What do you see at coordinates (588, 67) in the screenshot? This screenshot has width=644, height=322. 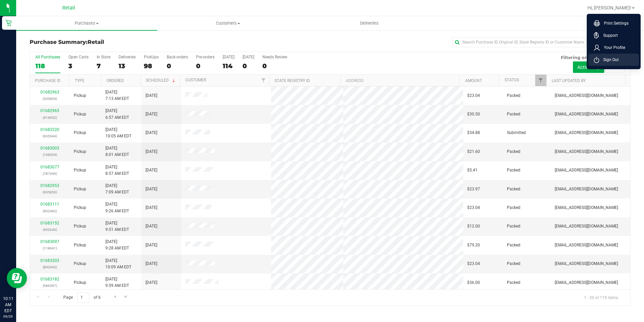 I see `button: Active only` at bounding box center [588, 67].